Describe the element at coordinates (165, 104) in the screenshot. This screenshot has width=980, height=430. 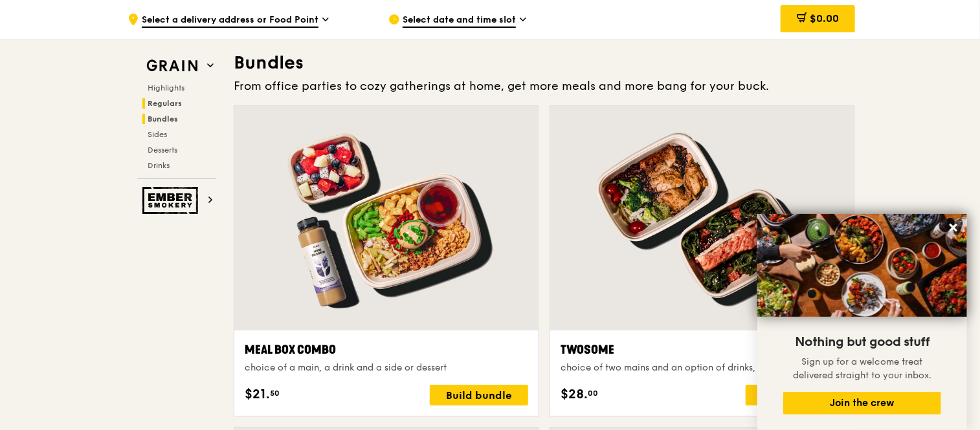
I see `span: Regulars` at that location.